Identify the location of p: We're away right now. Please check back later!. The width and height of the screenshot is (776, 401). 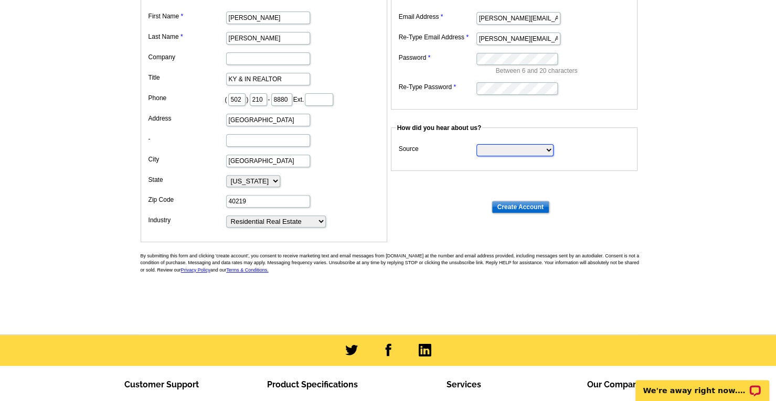
(67, 23).